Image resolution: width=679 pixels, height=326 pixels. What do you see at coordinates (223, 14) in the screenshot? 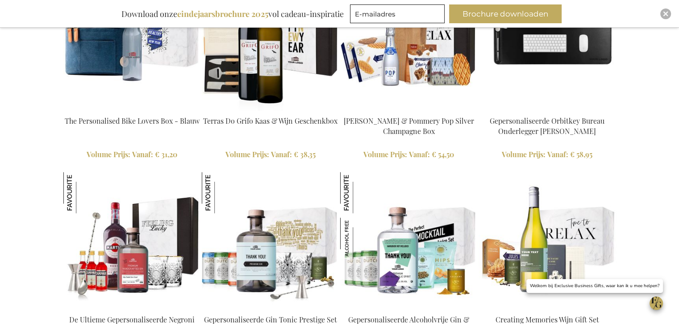
I see `b: eindejaarsbrochure 2025` at bounding box center [223, 14].